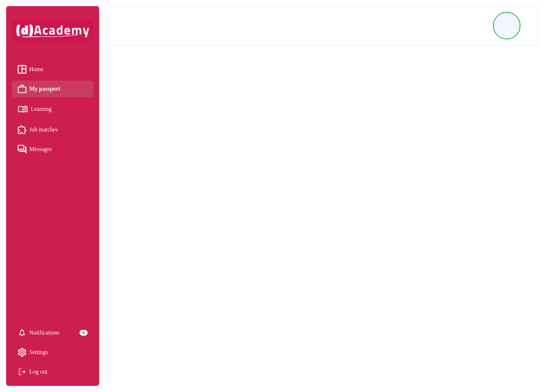  I want to click on a: Learning iconLearning, so click(53, 109).